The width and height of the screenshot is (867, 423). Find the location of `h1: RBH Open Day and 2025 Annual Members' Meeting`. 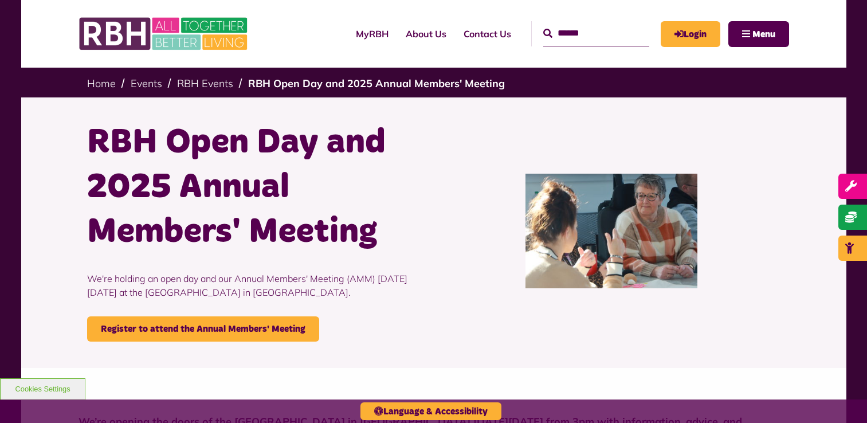

h1: RBH Open Day and 2025 Annual Members' Meeting is located at coordinates (256, 187).